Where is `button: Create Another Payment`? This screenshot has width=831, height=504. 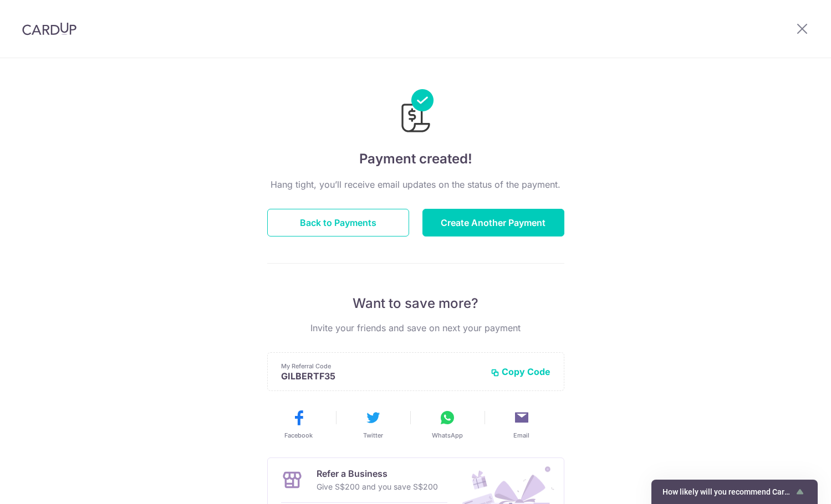 button: Create Another Payment is located at coordinates (493, 222).